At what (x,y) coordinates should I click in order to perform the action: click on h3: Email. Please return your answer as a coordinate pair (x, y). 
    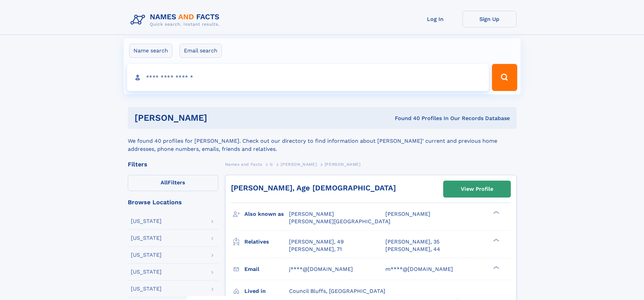
    Looking at the image, I should click on (267, 269).